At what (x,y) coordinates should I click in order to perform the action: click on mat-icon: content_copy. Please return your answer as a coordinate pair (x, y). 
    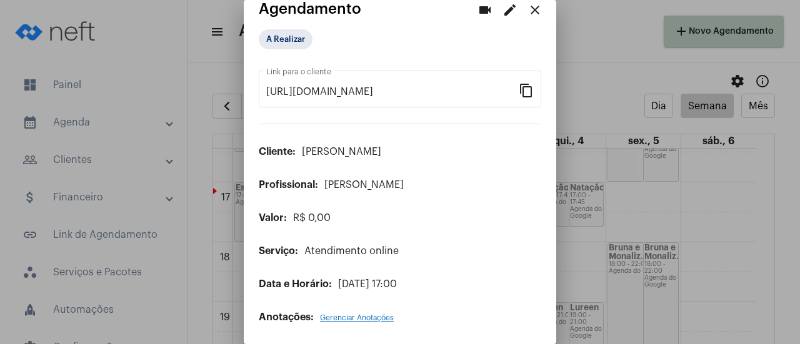
    Looking at the image, I should click on (526, 90).